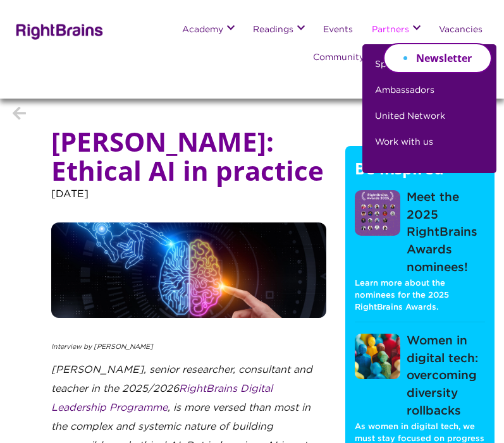  I want to click on a: Events, so click(338, 30).